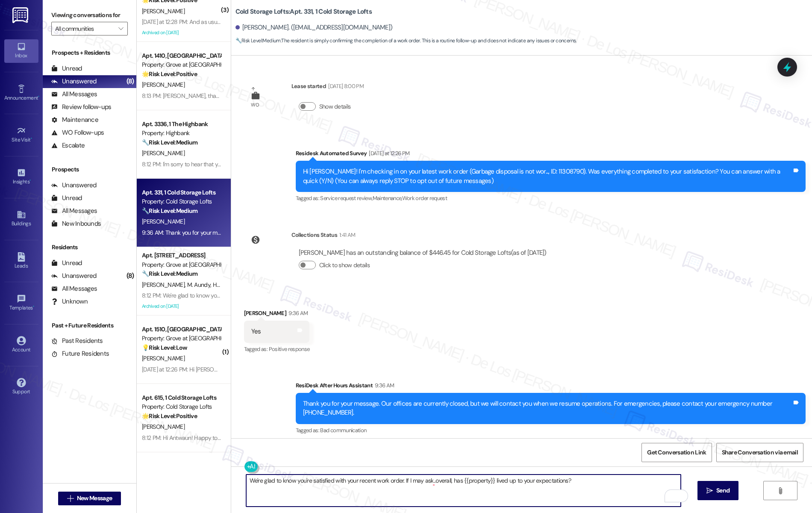 The height and width of the screenshot is (513, 812). Describe the element at coordinates (718, 491) in the screenshot. I see `button: Send` at that location.